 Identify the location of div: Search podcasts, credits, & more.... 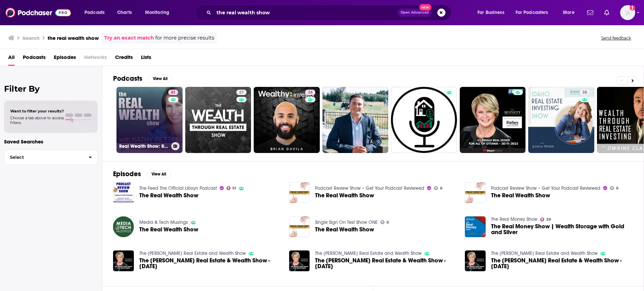
(330, 13).